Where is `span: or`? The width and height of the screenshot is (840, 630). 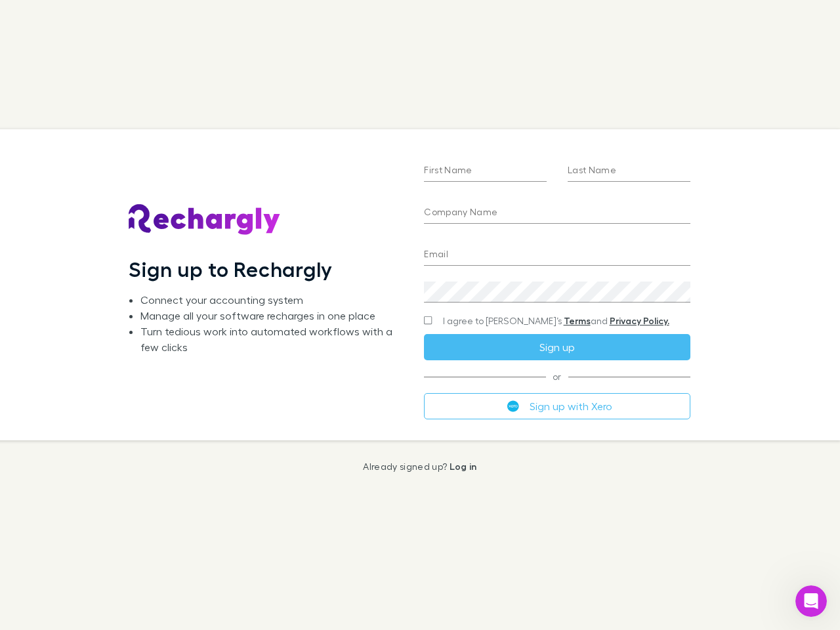 span: or is located at coordinates (556, 376).